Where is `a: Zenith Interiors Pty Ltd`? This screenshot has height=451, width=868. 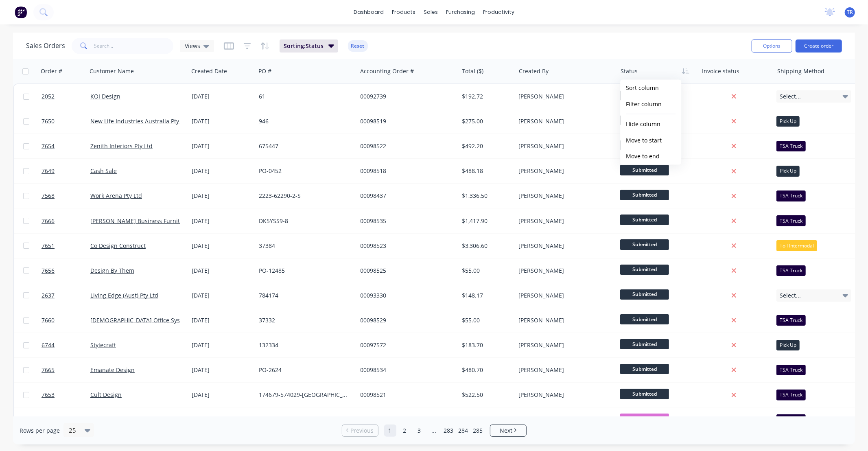 a: Zenith Interiors Pty Ltd is located at coordinates (121, 146).